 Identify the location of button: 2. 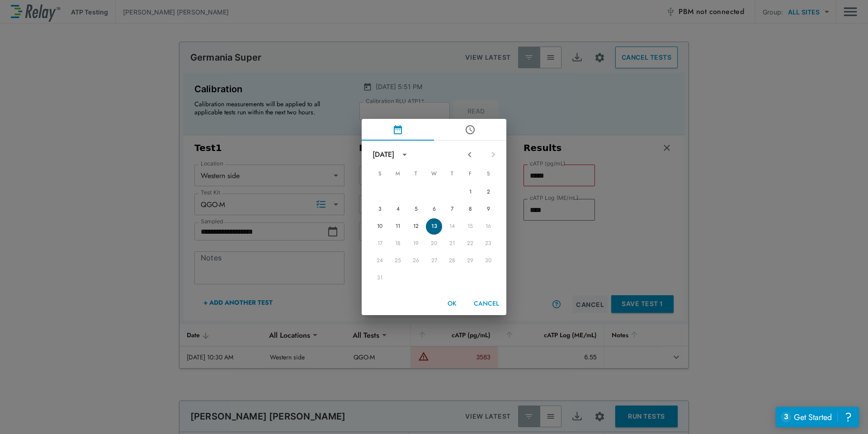
(488, 192).